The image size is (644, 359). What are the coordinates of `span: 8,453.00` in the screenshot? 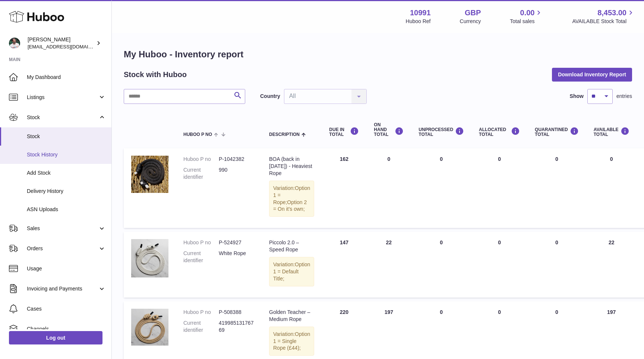 It's located at (612, 13).